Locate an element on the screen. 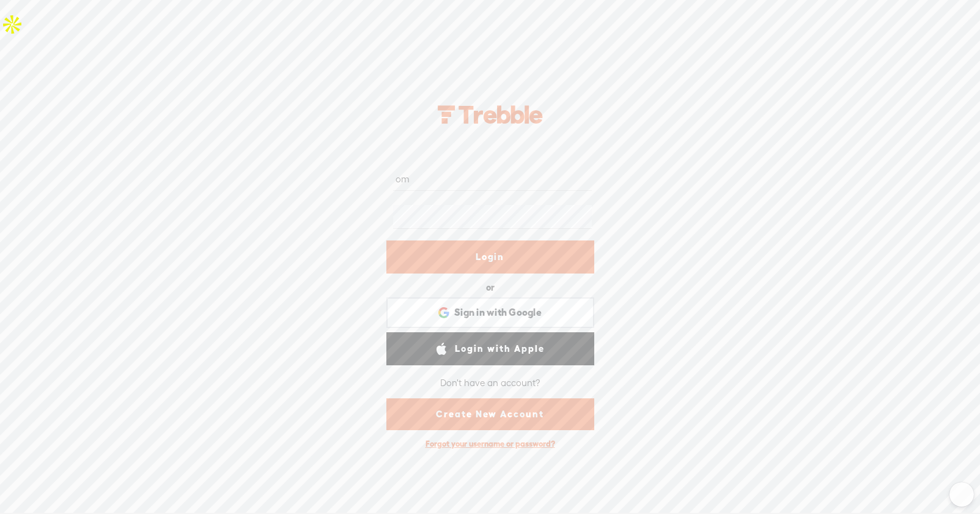 Image resolution: width=980 pixels, height=514 pixels. a: Login with Apple is located at coordinates (490, 348).